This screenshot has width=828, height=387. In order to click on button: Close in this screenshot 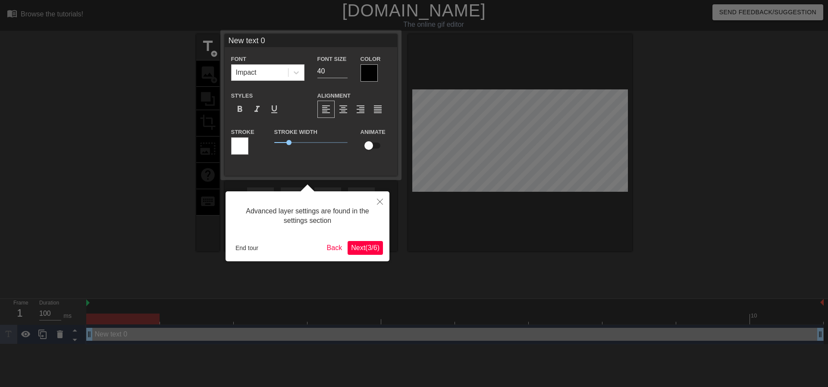, I will do `click(380, 201)`.